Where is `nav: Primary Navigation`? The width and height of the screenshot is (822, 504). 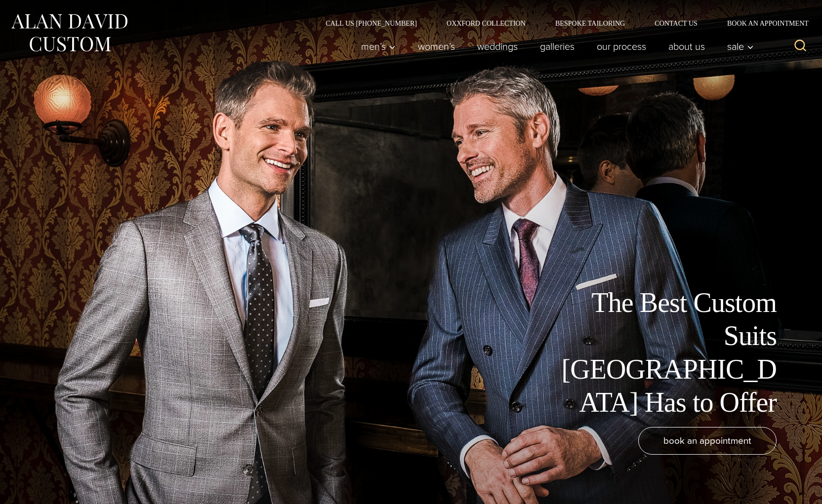
nav: Primary Navigation is located at coordinates (555, 46).